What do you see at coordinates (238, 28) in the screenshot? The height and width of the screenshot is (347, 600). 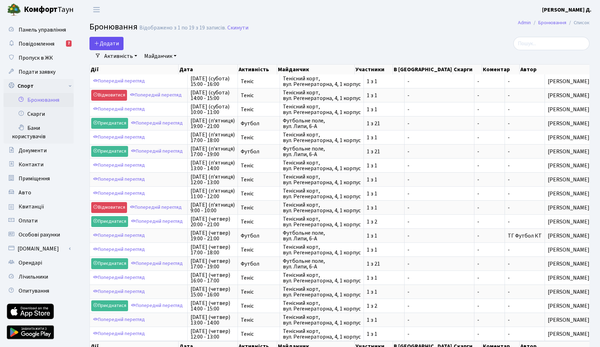 I see `a: Скинути` at bounding box center [238, 28].